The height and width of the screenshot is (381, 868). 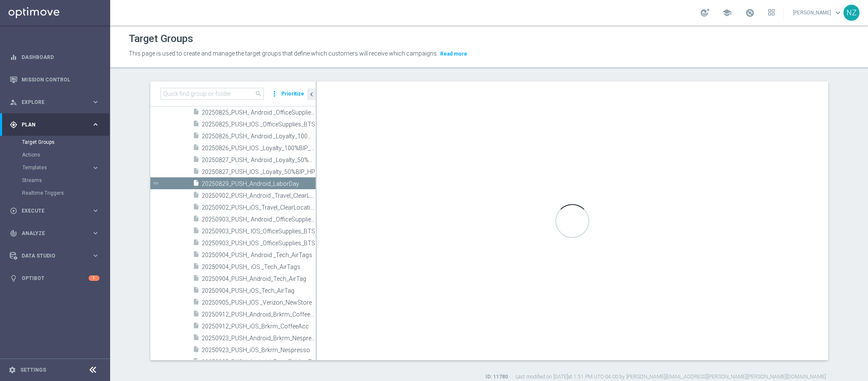 What do you see at coordinates (55, 256) in the screenshot?
I see `button: Data Studio keyboard_arrow_right` at bounding box center [55, 256].